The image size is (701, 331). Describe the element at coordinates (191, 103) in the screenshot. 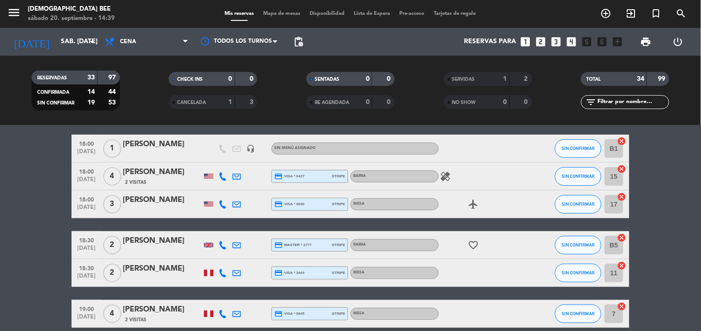

I see `span: CANCELADA` at that location.